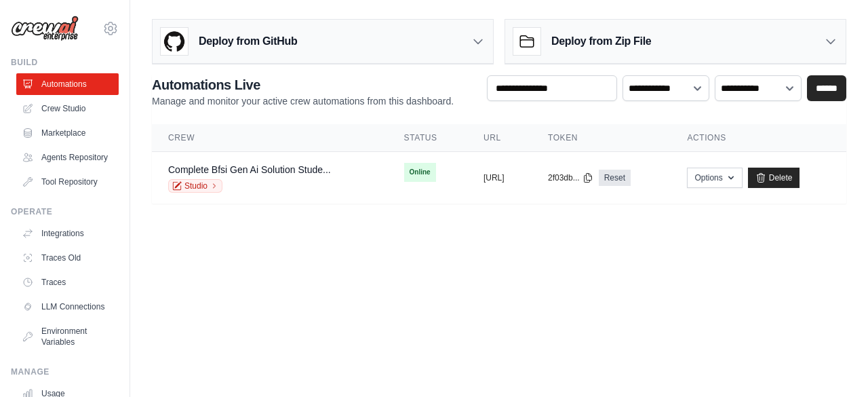 The image size is (868, 397). I want to click on th: Status, so click(427, 137).